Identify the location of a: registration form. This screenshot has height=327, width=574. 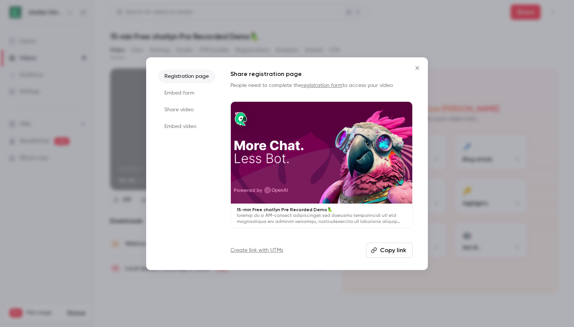
(322, 85).